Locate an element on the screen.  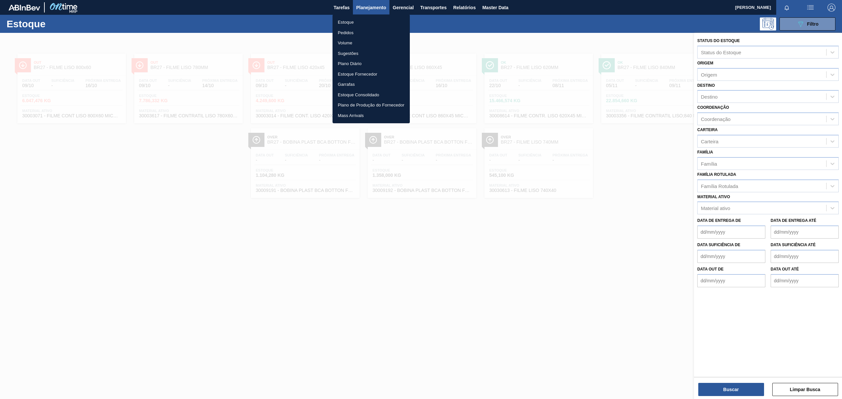
li: Plano de Produção do Fornecedor is located at coordinates (371, 105).